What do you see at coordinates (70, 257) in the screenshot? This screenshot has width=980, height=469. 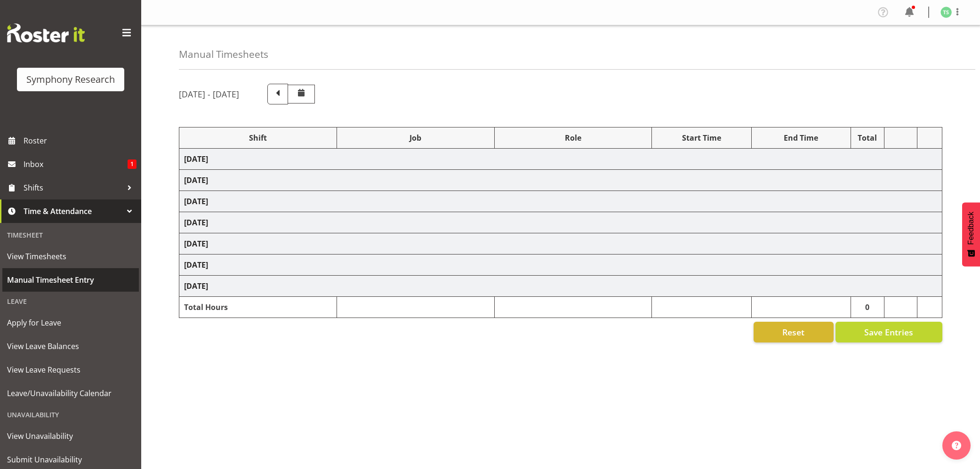 I see `span: View Timesheets` at bounding box center [70, 257].